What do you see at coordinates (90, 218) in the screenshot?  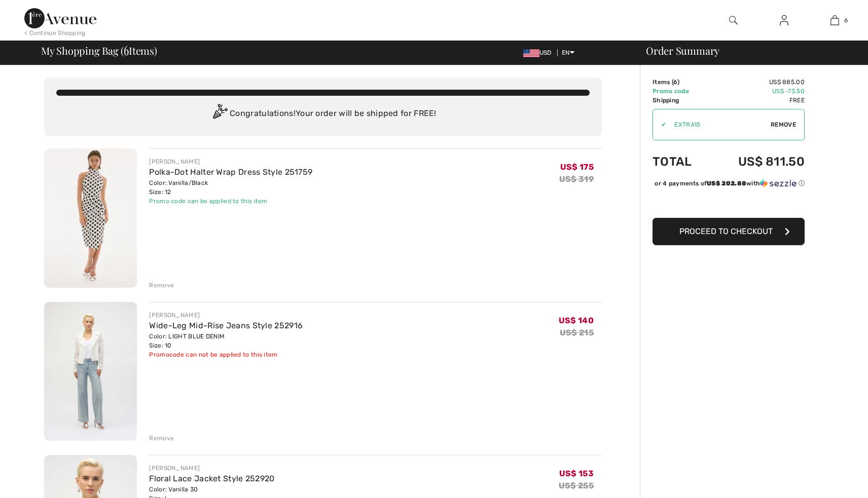 I see `img: Polka-Dot Halter Wrap Dress Style 251759` at bounding box center [90, 218].